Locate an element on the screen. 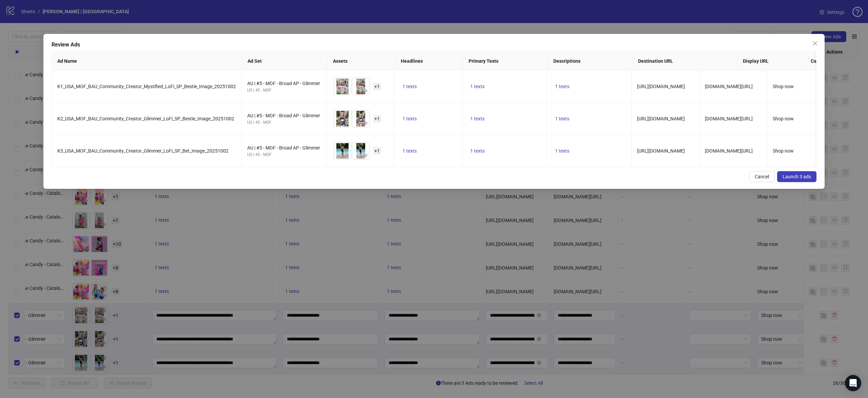  th: Ad Set is located at coordinates (284, 61).